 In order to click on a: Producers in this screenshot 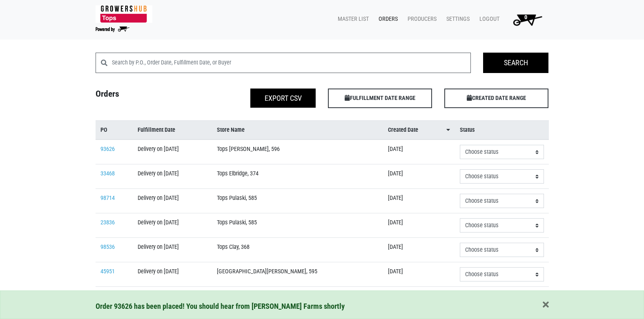, I will do `click(420, 19)`.